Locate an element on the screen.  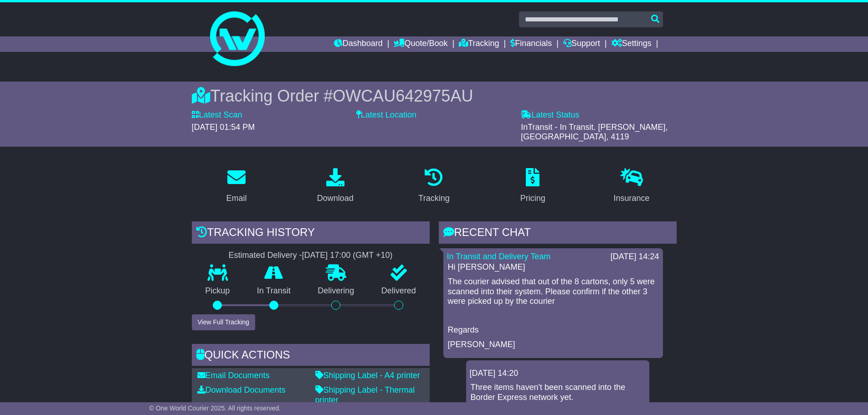
div: Tracking Order # is located at coordinates (434, 96).